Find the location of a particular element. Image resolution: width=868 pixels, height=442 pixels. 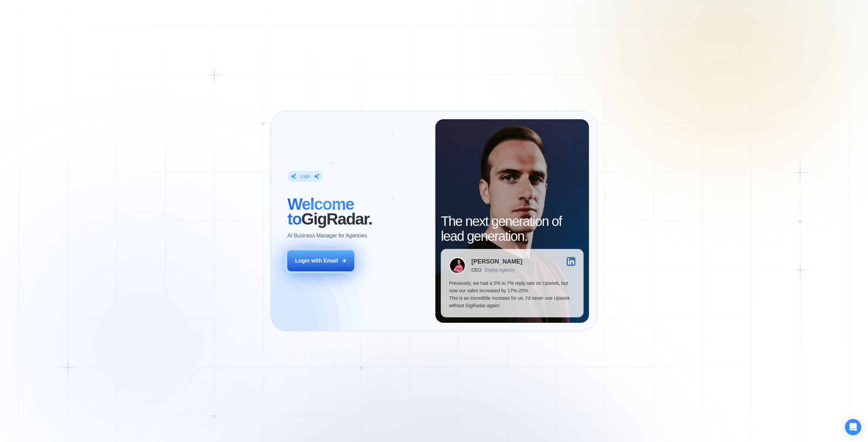

span: Welcome to is located at coordinates (320, 211).